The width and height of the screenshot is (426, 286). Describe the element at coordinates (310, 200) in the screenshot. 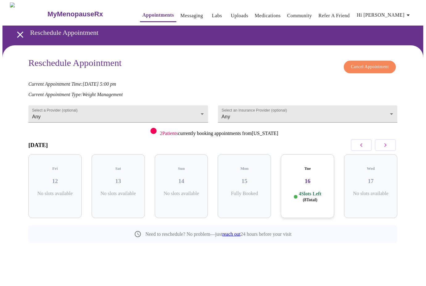

I see `span: ( 8 Total)` at that location.